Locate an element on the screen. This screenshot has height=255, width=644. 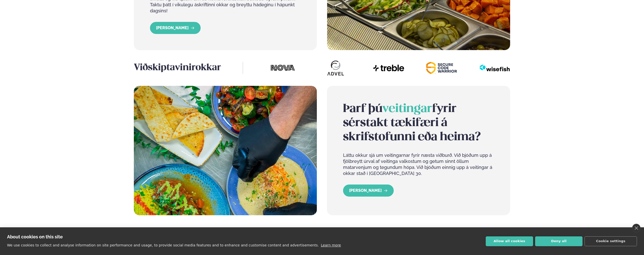
button: Allow all cookies is located at coordinates (510, 241).